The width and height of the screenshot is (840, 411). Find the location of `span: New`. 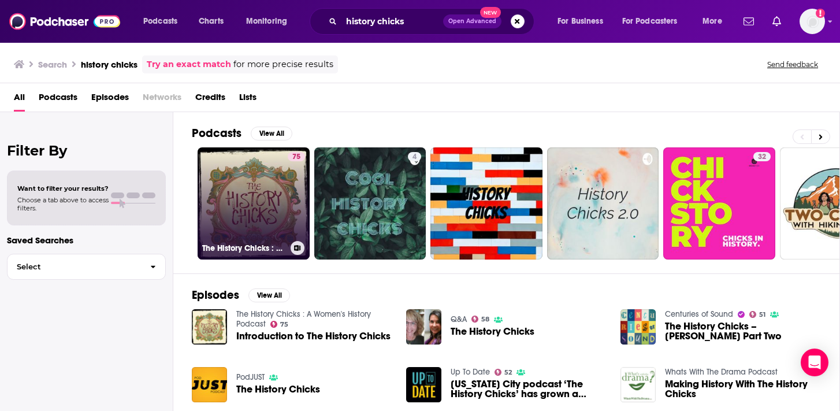

span: New is located at coordinates (491, 12).